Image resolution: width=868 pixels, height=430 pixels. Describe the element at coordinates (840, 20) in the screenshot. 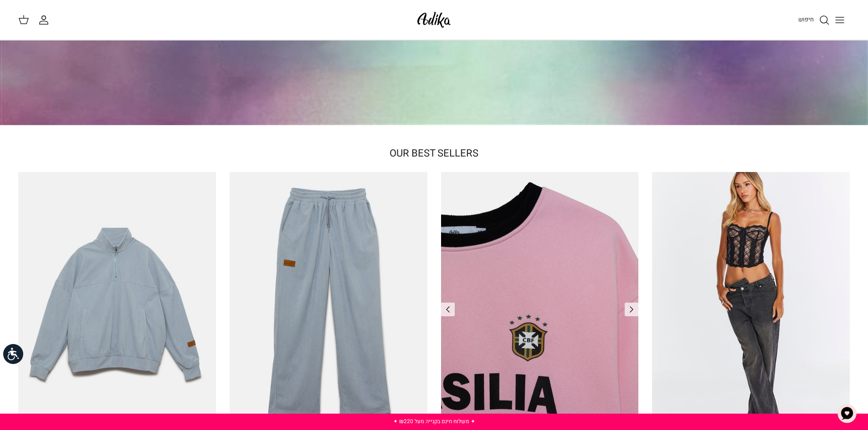

I see `button: Toggle menu` at that location.